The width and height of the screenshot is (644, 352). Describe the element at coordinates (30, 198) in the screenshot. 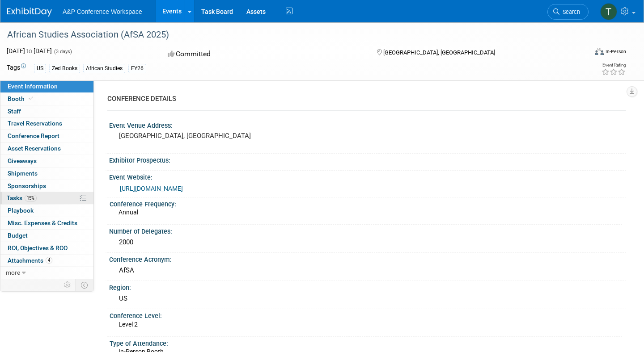

I see `span: 15%` at that location.